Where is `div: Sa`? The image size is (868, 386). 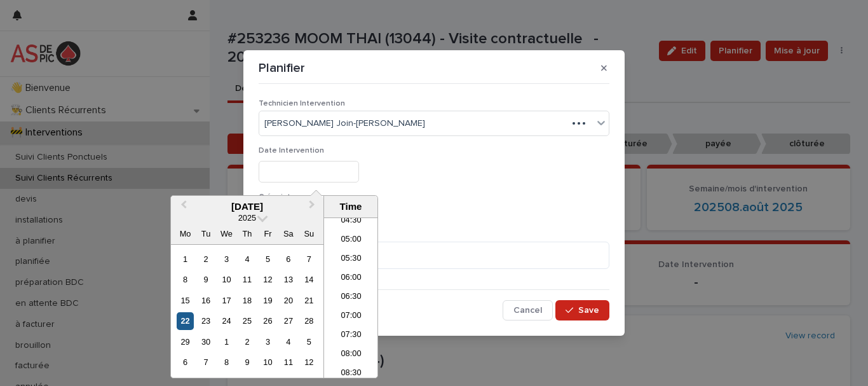
div: Sa is located at coordinates (288, 234).